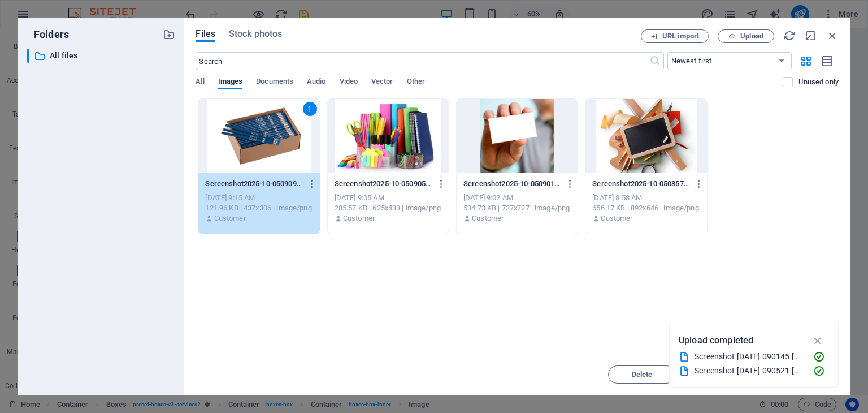  I want to click on span: Audio, so click(316, 82).